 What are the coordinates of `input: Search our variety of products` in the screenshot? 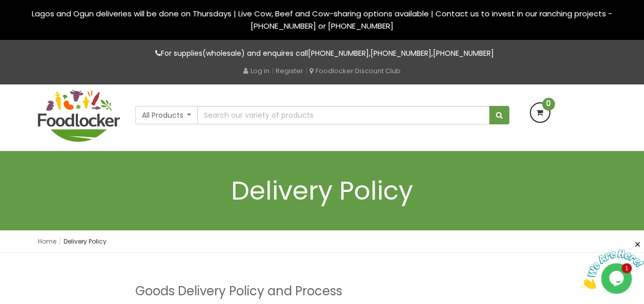 It's located at (343, 115).